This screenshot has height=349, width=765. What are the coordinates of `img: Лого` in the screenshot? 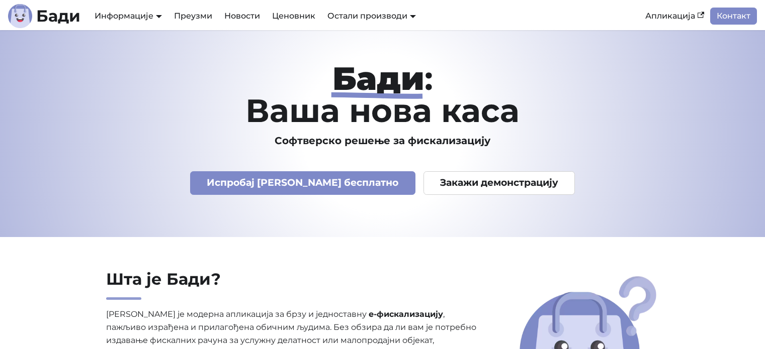 It's located at (20, 16).